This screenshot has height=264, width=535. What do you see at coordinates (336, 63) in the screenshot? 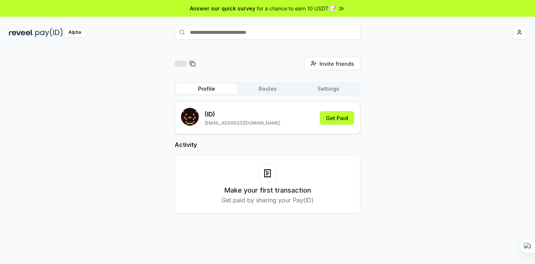
I see `span: Invite friends` at bounding box center [336, 63].